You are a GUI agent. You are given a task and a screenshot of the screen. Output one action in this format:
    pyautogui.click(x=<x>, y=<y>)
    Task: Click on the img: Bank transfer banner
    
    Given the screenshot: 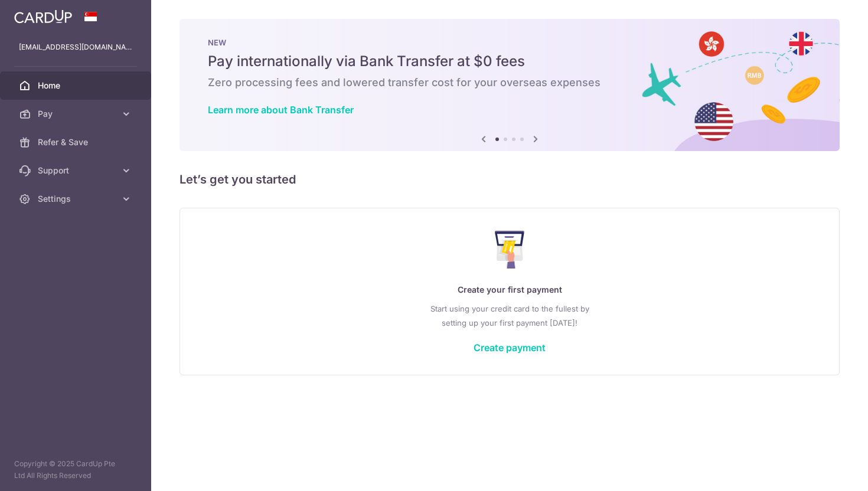 What is the action you would take?
    pyautogui.click(x=509, y=85)
    